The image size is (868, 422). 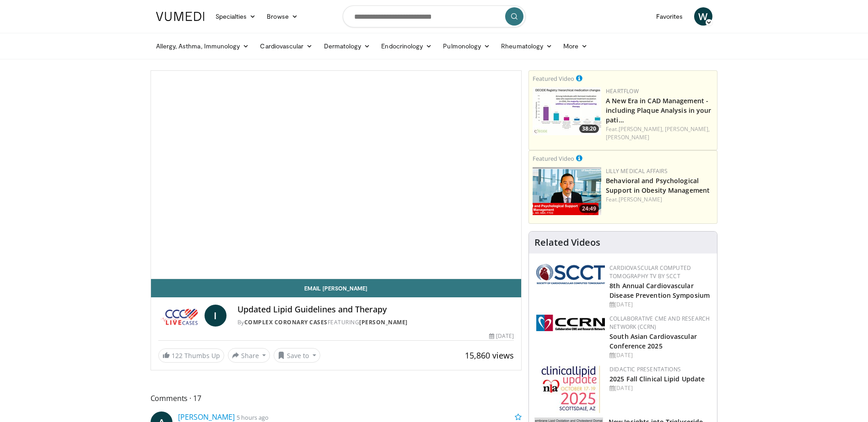 I want to click on a: Dermatology, so click(x=347, y=46).